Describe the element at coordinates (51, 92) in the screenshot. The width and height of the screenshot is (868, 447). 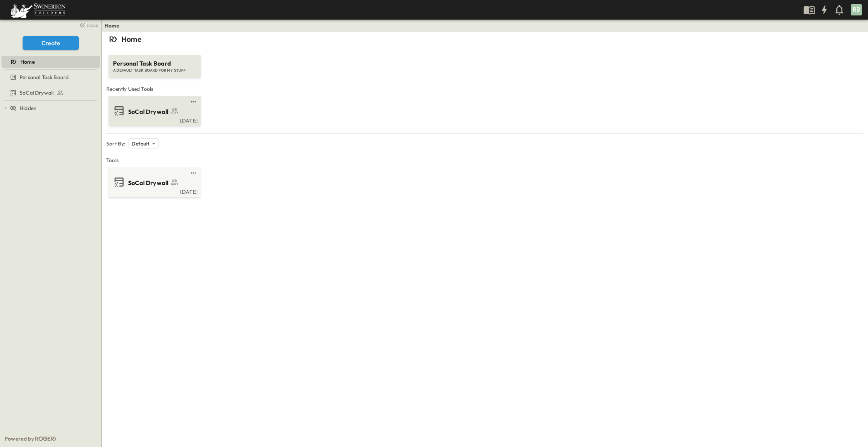
I see `div: SoCal Drywalltest` at that location.